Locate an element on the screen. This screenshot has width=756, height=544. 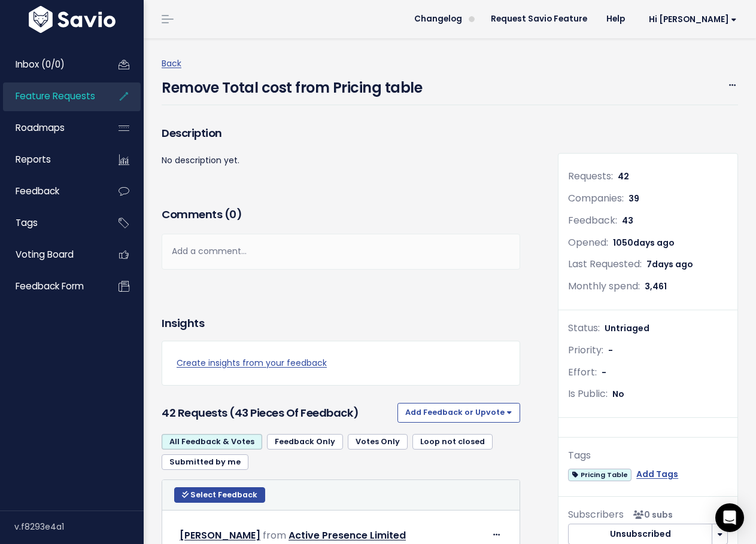
a: Voting Board is located at coordinates (51, 255).